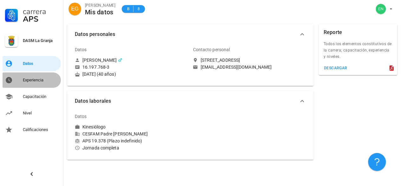  Describe the element at coordinates (139, 9) in the screenshot. I see `span: 8` at that location.